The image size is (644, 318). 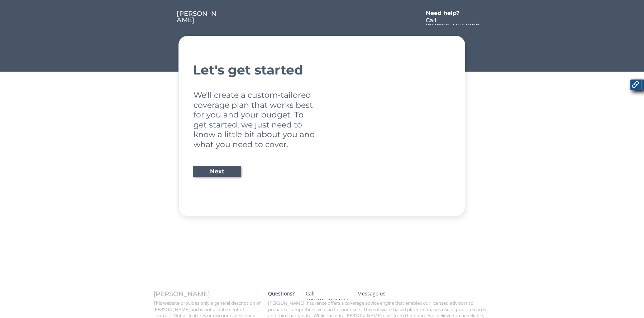 What do you see at coordinates (379, 294) in the screenshot?
I see `div: Message us` at bounding box center [379, 294].